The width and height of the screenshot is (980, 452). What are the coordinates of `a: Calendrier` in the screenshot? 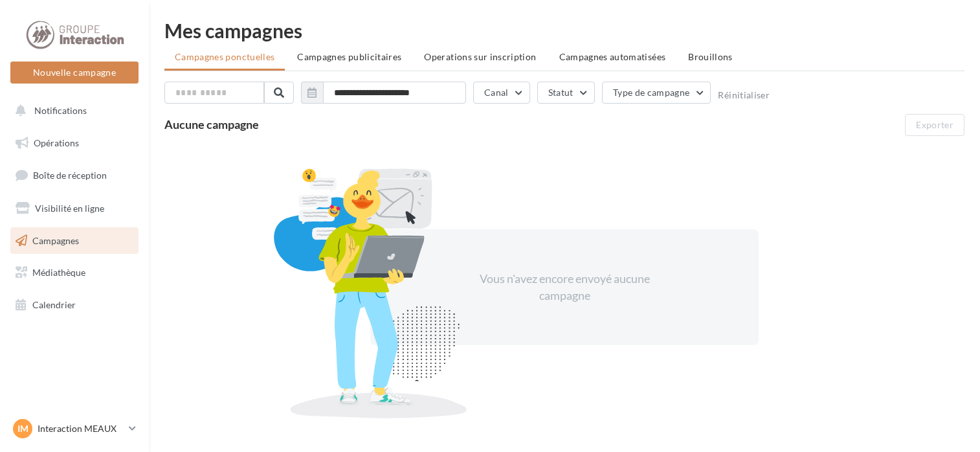 It's located at (75, 305).